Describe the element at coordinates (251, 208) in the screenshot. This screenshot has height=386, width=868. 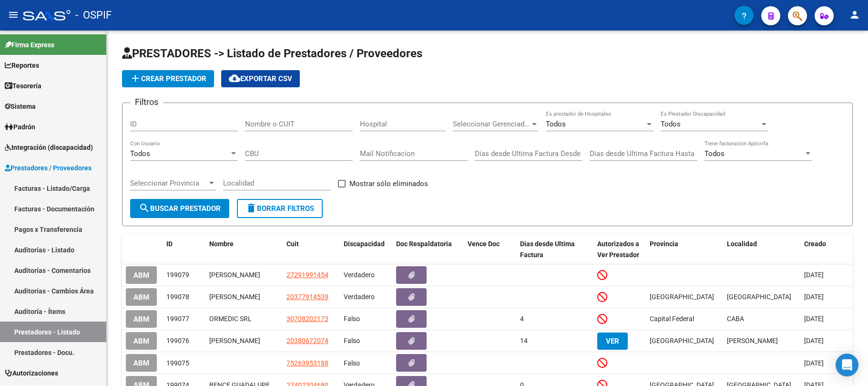
I see `mat-icon: delete` at that location.